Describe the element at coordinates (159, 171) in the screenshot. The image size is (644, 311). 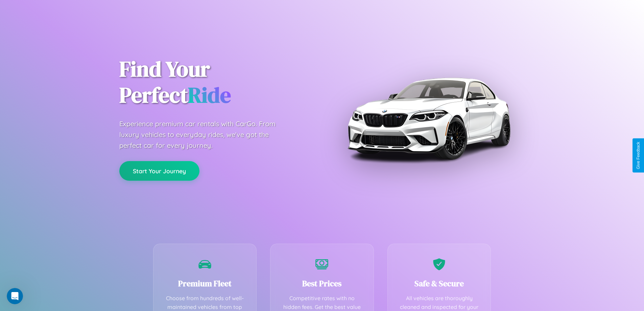
I see `button: Start Your Journey` at that location.